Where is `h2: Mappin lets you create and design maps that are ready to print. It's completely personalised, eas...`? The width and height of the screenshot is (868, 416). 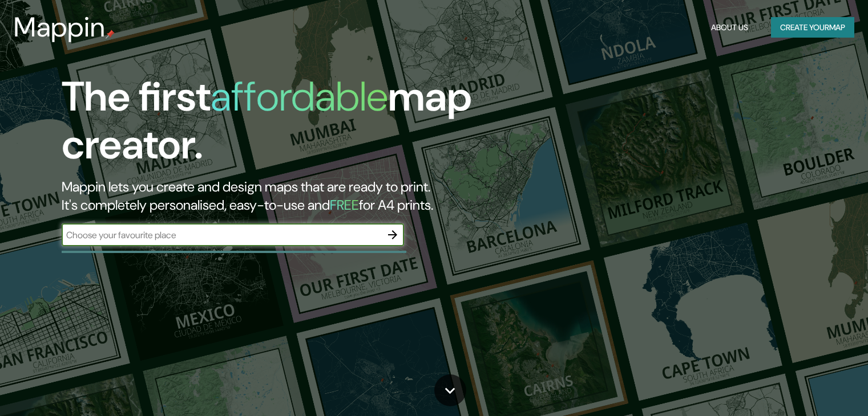 h2: Mappin lets you create and design maps that are ready to print. It's completely personalised, eas... is located at coordinates (278, 196).